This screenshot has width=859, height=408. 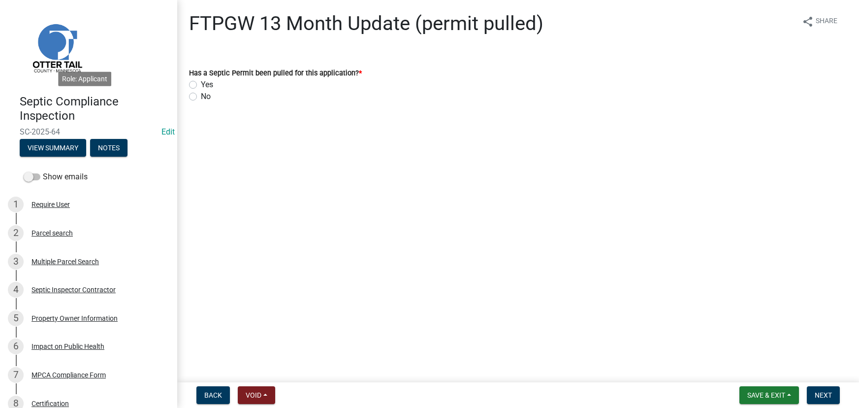 I want to click on button: Void, so click(x=257, y=395).